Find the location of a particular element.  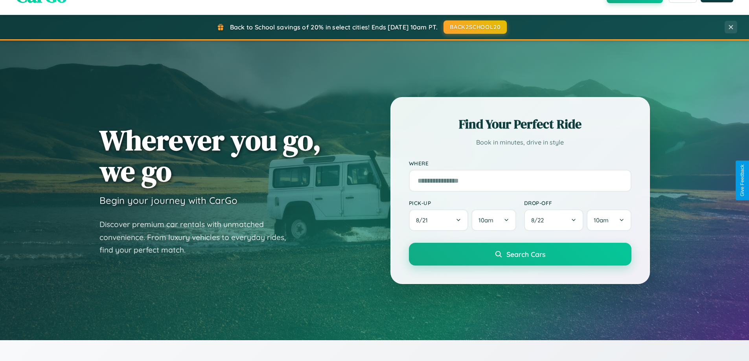

p: Book in minutes, drive in style is located at coordinates (520, 142).